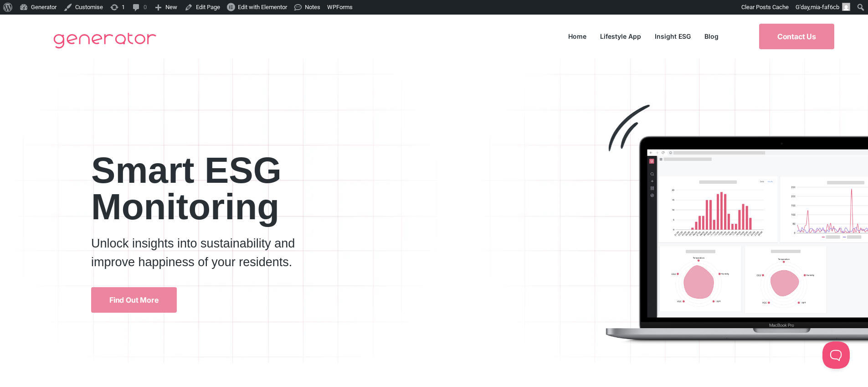 This screenshot has width=868, height=387. I want to click on span: mia-faf6cb, so click(825, 7).